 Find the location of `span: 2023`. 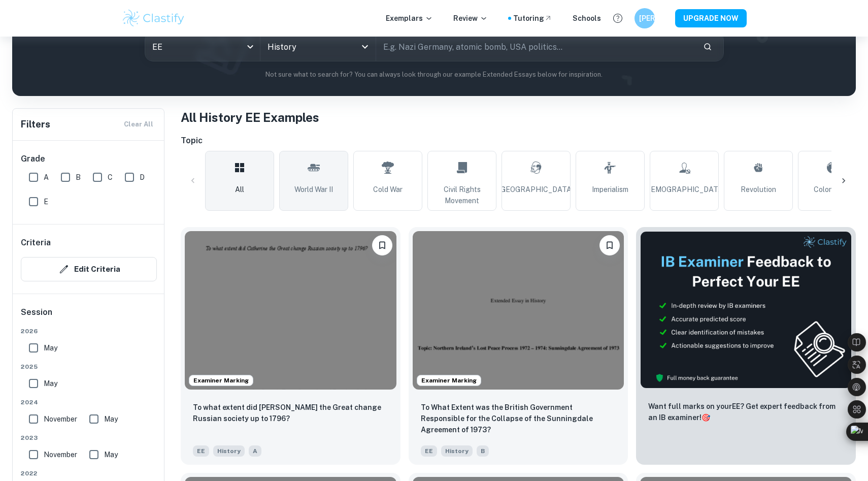

span: 2023 is located at coordinates (89, 438).